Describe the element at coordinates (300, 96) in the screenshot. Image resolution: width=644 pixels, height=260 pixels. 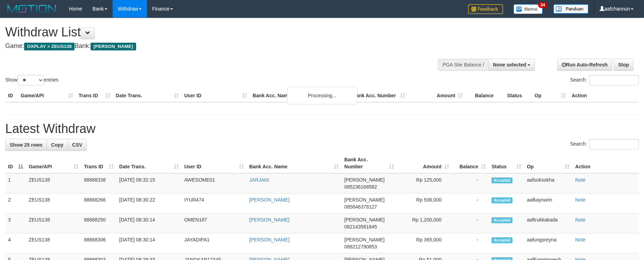
I see `th: Bank Acc. Name` at that location.